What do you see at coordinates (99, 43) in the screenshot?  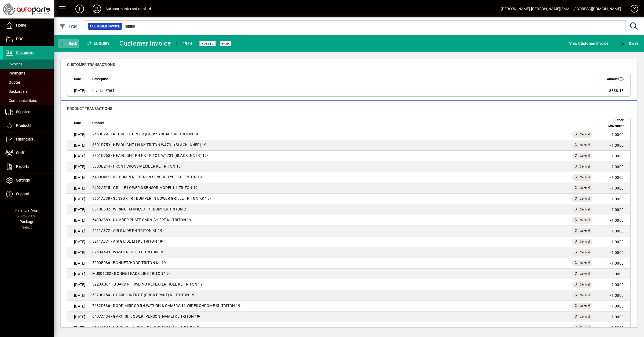 I see `div: Enquiry` at bounding box center [99, 43].